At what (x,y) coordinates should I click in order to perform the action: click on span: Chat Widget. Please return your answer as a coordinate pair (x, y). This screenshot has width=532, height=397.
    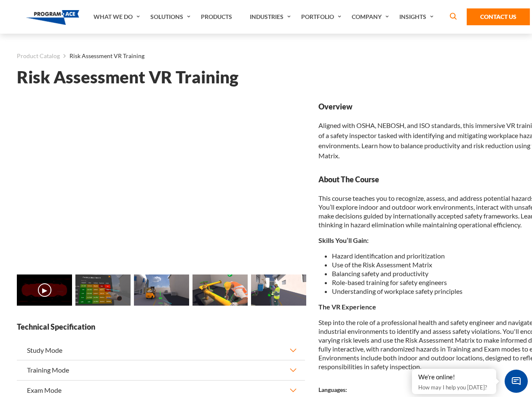
    Looking at the image, I should click on (516, 381).